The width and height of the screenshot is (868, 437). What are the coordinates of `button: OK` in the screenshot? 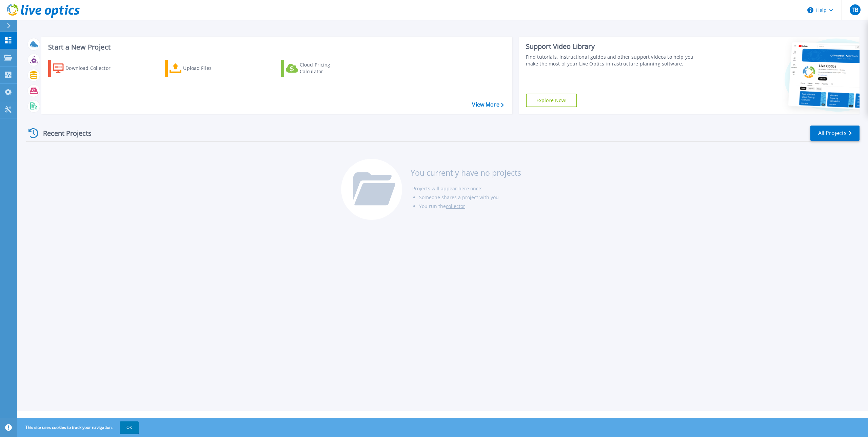 It's located at (129, 427).